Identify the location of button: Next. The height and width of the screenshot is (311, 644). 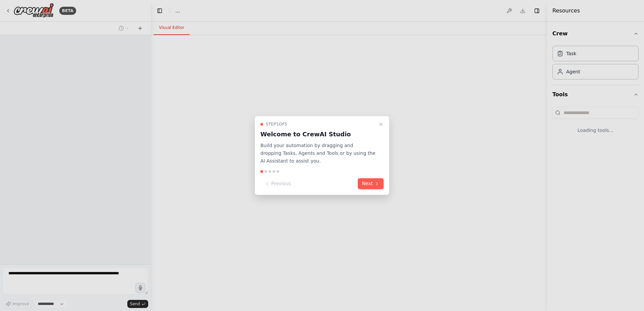
(371, 184).